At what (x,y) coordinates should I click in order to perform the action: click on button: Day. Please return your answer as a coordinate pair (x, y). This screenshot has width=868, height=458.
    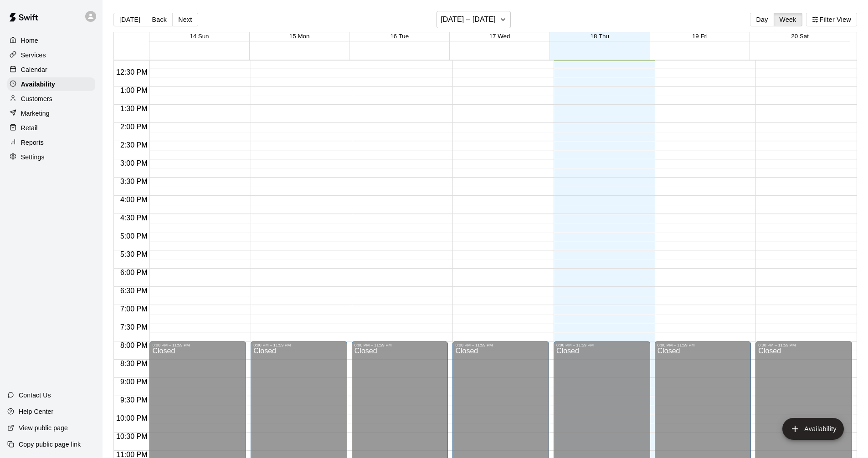
    Looking at the image, I should click on (762, 20).